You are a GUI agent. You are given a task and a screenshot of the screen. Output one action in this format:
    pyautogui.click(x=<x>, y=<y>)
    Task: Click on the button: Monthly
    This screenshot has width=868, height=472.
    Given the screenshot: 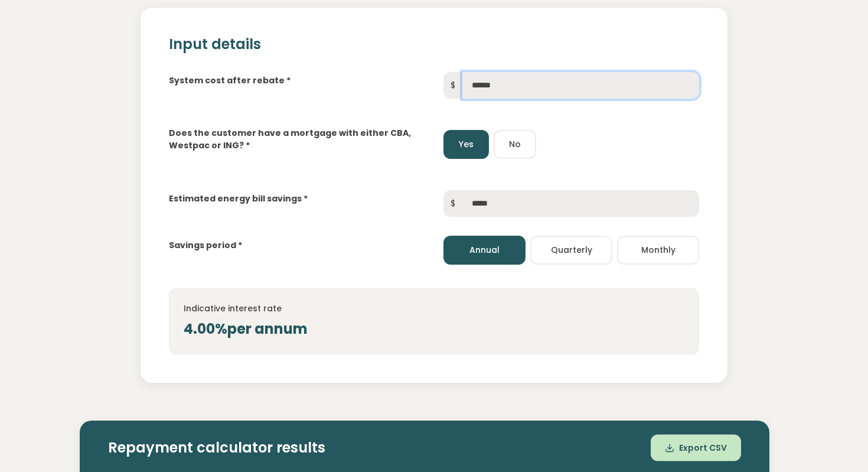 What is the action you would take?
    pyautogui.click(x=658, y=250)
    